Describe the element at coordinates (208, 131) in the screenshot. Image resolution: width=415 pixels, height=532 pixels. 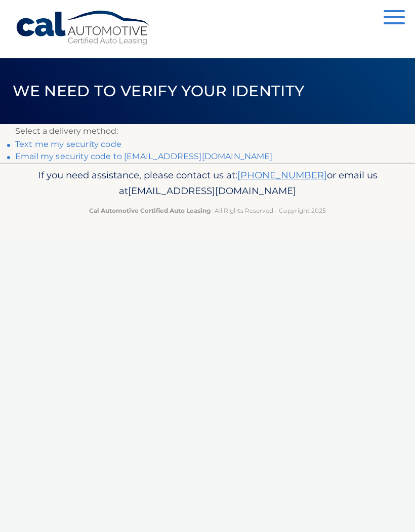
I see `p: Select a delivery method:` at that location.